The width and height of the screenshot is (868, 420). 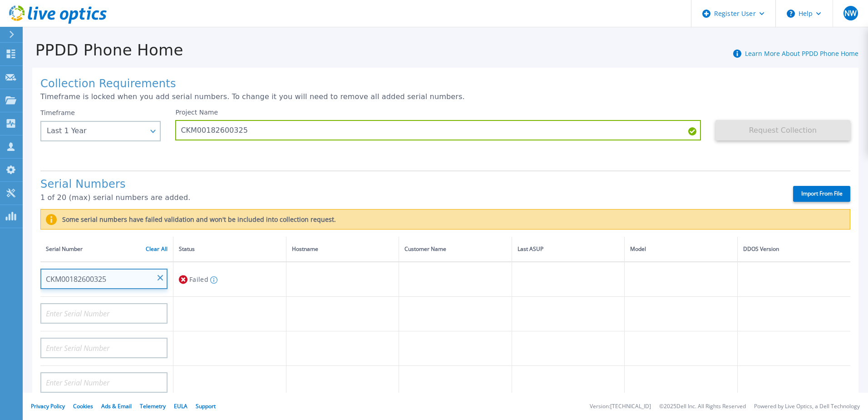 What do you see at coordinates (229, 279) in the screenshot?
I see `div: Failed` at bounding box center [229, 279].